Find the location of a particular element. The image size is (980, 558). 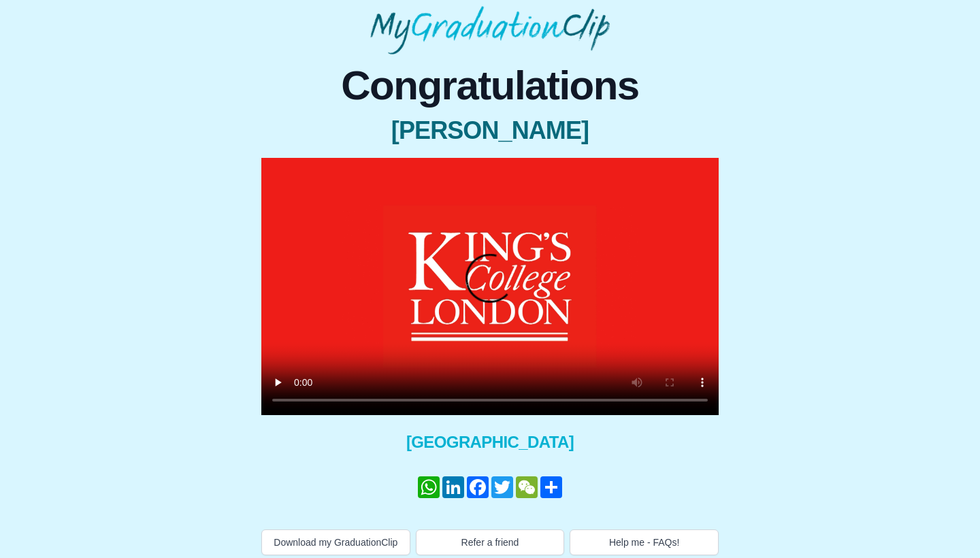

a: Twitter is located at coordinates (502, 487).